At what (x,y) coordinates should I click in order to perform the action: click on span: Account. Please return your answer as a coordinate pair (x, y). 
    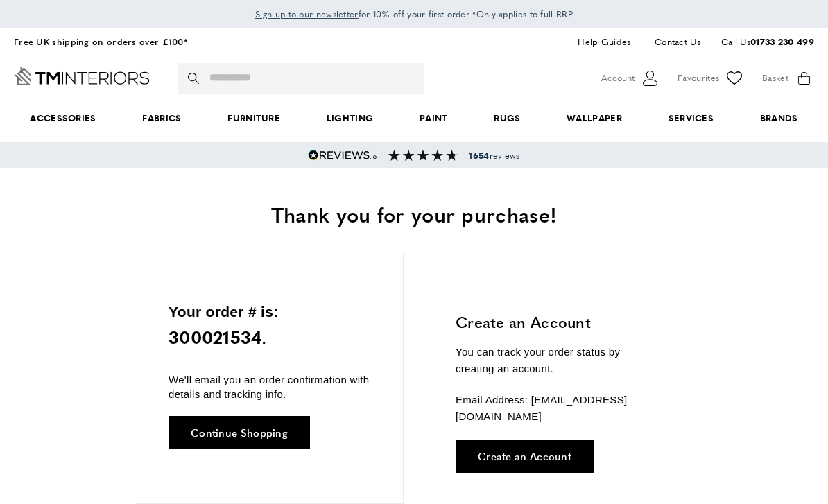
    Looking at the image, I should click on (618, 78).